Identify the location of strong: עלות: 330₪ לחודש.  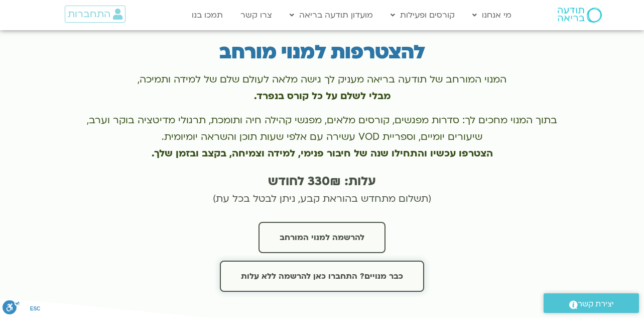
(322, 181).